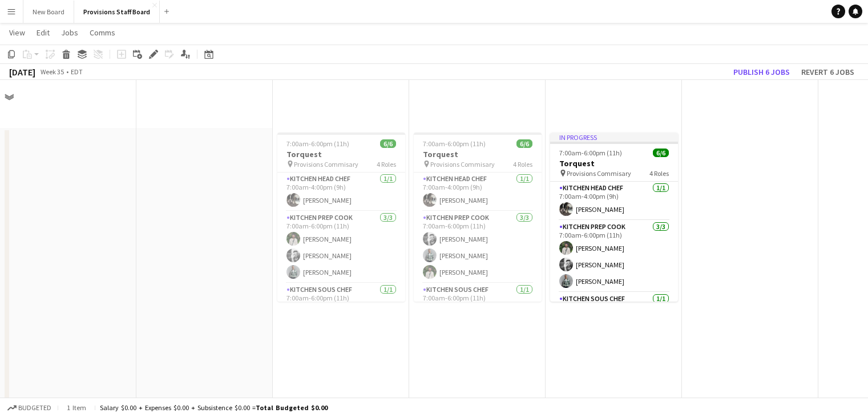 Image resolution: width=868 pixels, height=417 pixels. I want to click on span: Week 35, so click(52, 72).